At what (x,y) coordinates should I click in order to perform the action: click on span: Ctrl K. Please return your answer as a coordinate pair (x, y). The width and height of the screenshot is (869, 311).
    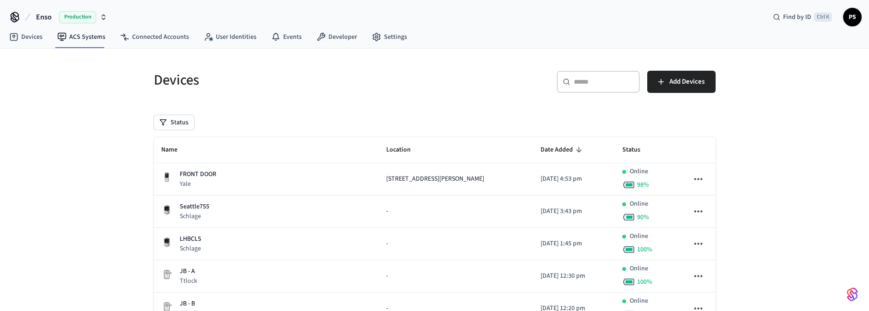
    Looking at the image, I should click on (822, 17).